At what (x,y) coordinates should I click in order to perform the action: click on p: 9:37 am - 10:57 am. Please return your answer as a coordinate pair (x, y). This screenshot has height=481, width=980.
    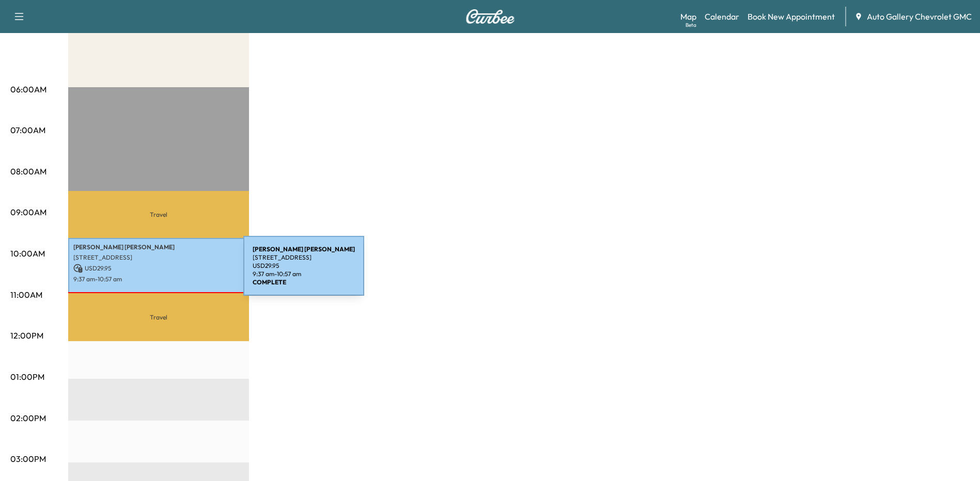
    Looking at the image, I should click on (159, 280).